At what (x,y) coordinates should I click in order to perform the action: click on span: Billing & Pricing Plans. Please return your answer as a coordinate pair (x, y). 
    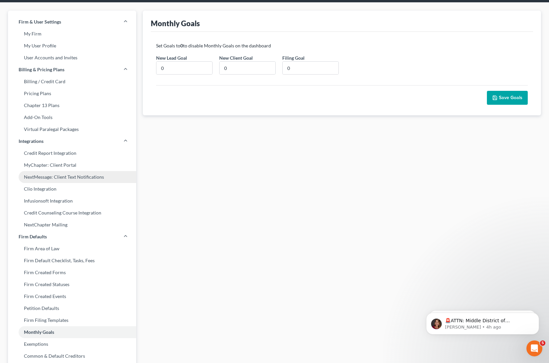
    Looking at the image, I should click on (41, 70).